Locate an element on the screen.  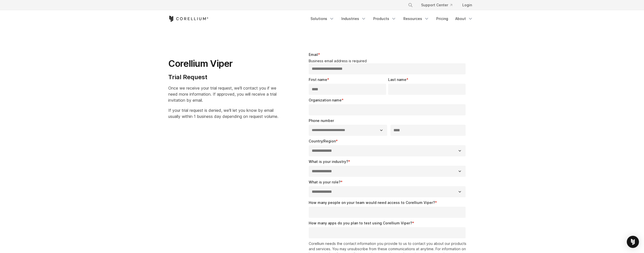
div: Open Intercom Messenger is located at coordinates (633, 242).